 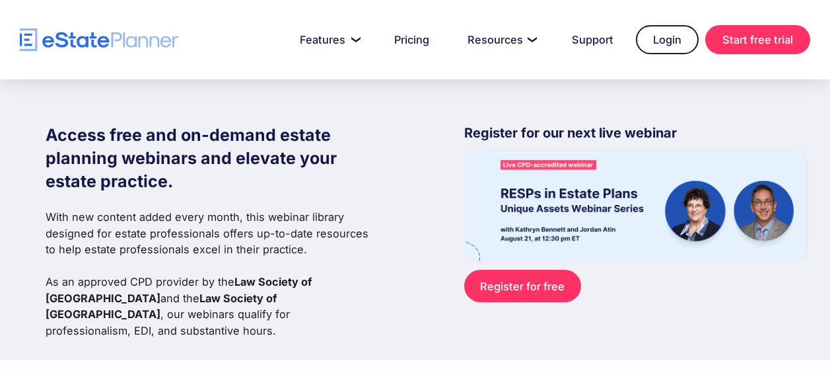 I want to click on a: Login, so click(x=667, y=40).